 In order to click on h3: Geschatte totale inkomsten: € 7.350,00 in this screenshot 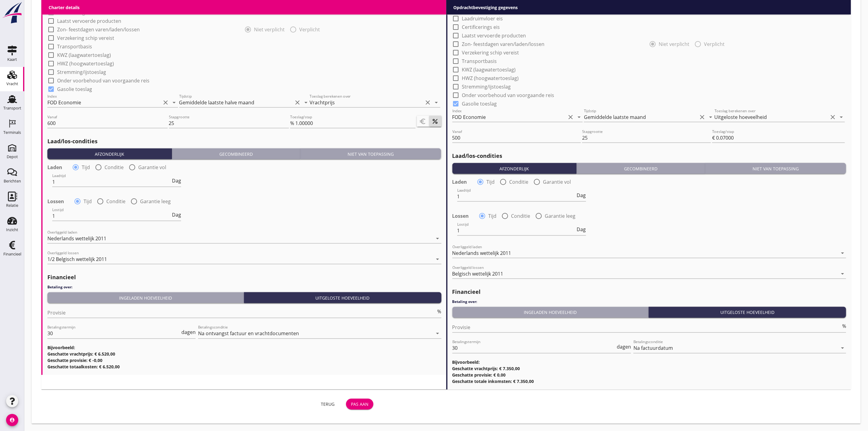, I will do `click(650, 381)`.